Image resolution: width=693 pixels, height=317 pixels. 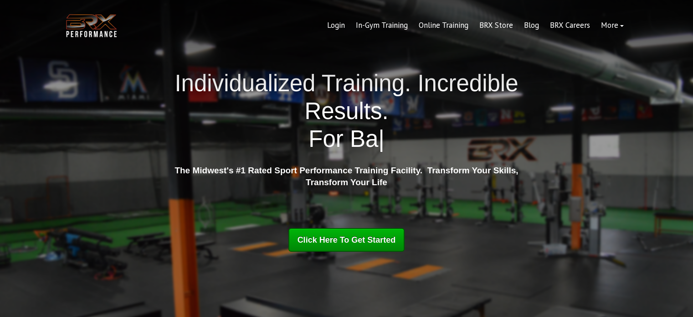 I want to click on a: Blog, so click(x=531, y=26).